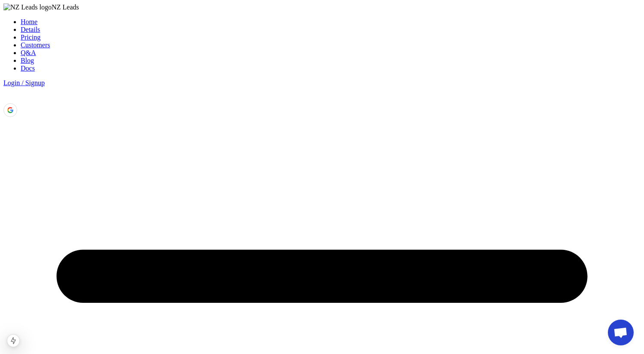  Describe the element at coordinates (65, 7) in the screenshot. I see `span: NZ Leads` at that location.